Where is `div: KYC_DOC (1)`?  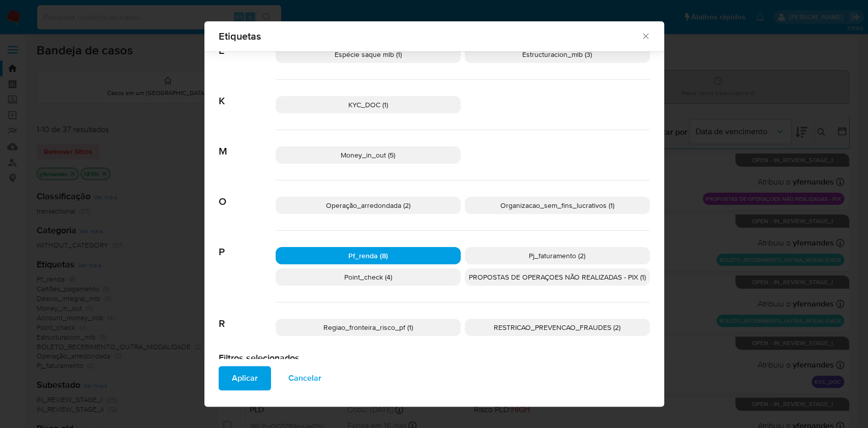 div: KYC_DOC (1) is located at coordinates (368, 105).